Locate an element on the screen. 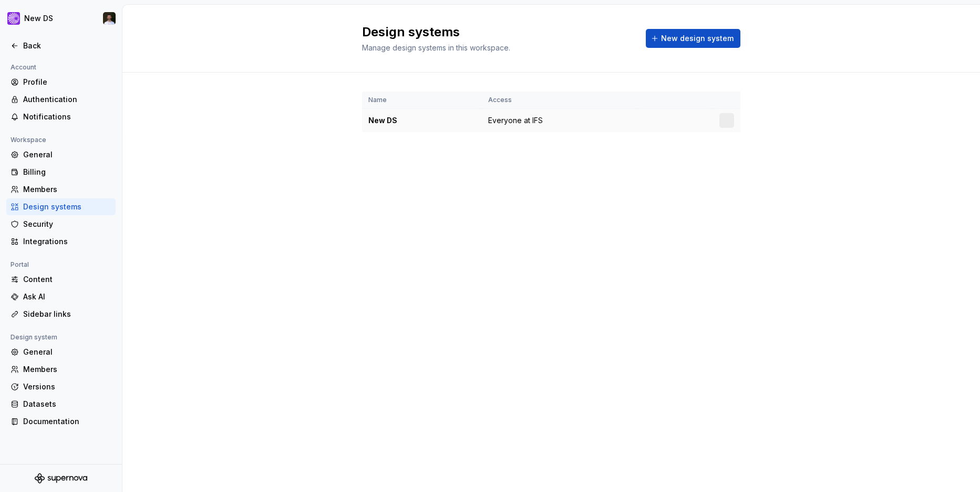 This screenshot has width=980, height=492. span: New design system is located at coordinates (697, 38).